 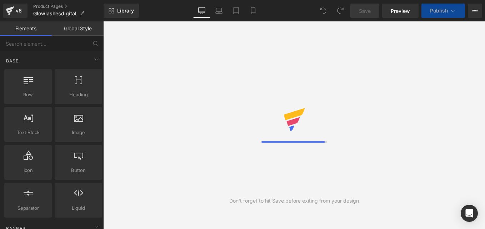 What do you see at coordinates (253, 11) in the screenshot?
I see `a: Mobile` at bounding box center [253, 11].